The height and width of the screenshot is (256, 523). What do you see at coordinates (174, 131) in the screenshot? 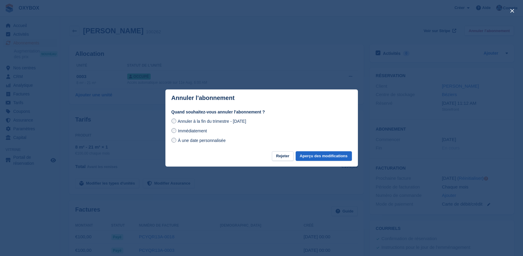
I see `input: Immédiatement` at bounding box center [174, 131].